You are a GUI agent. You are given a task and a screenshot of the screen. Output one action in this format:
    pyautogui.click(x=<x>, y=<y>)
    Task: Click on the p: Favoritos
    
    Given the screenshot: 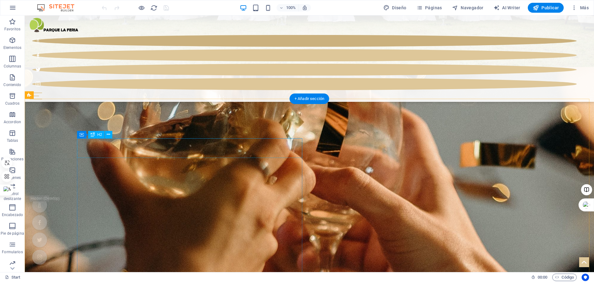 What is the action you would take?
    pyautogui.click(x=12, y=29)
    